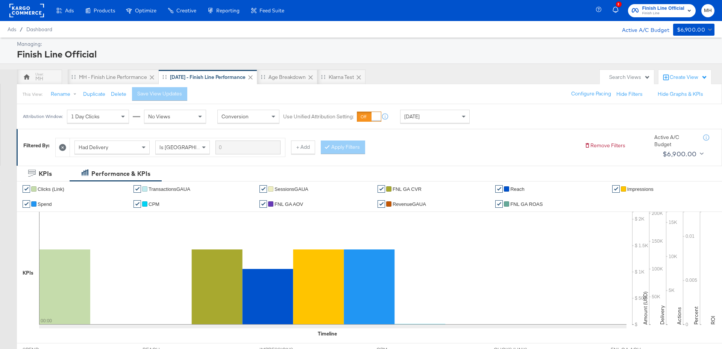 Image resolution: width=722 pixels, height=349 pixels. Describe the element at coordinates (662, 315) in the screenshot. I see `text: Delivery` at that location.